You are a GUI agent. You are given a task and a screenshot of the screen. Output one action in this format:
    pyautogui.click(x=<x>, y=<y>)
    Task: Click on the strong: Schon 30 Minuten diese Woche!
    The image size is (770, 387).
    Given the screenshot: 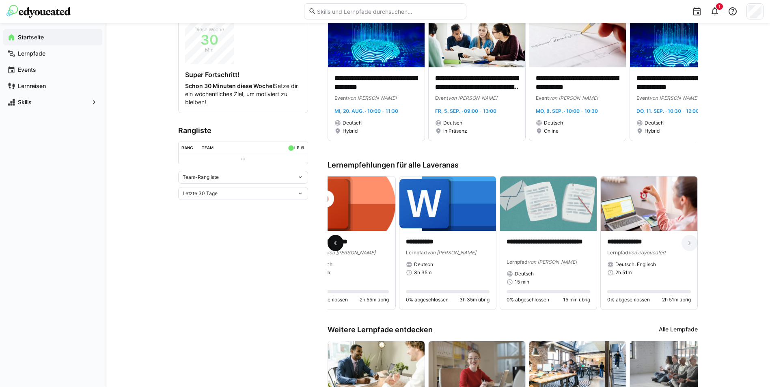 What is the action you would take?
    pyautogui.click(x=229, y=86)
    